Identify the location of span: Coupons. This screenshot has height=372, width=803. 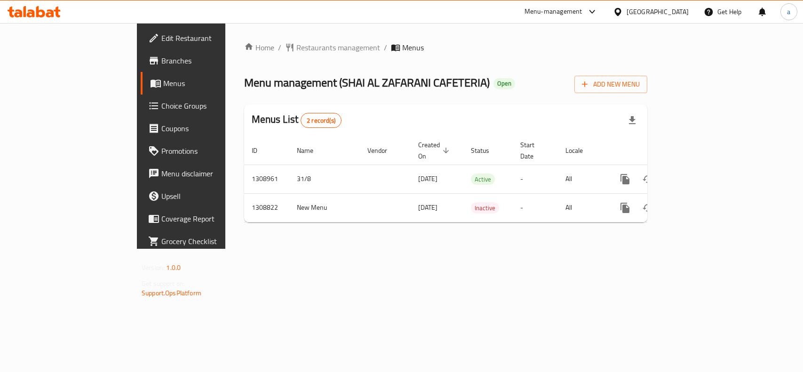
(212, 128).